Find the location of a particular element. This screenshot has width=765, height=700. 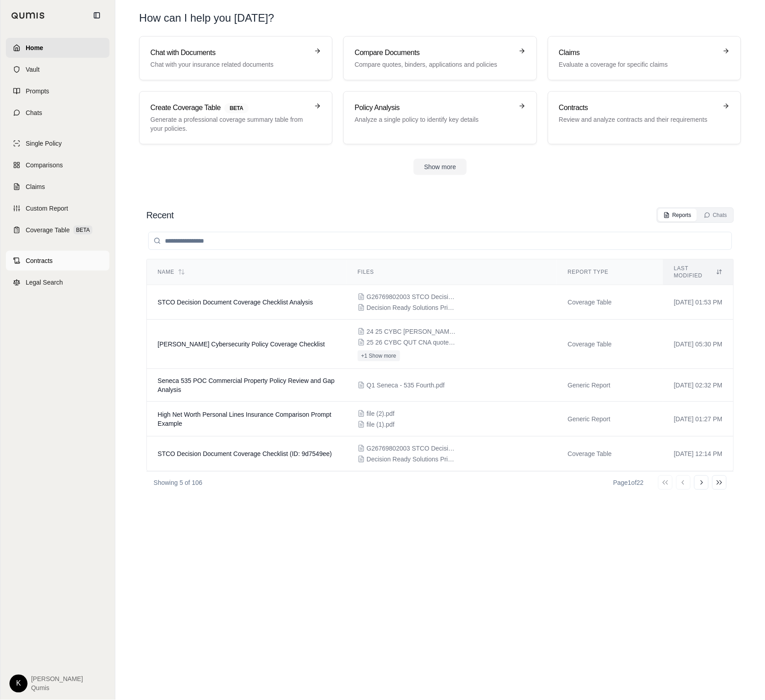

div: Chats is located at coordinates (715, 215).